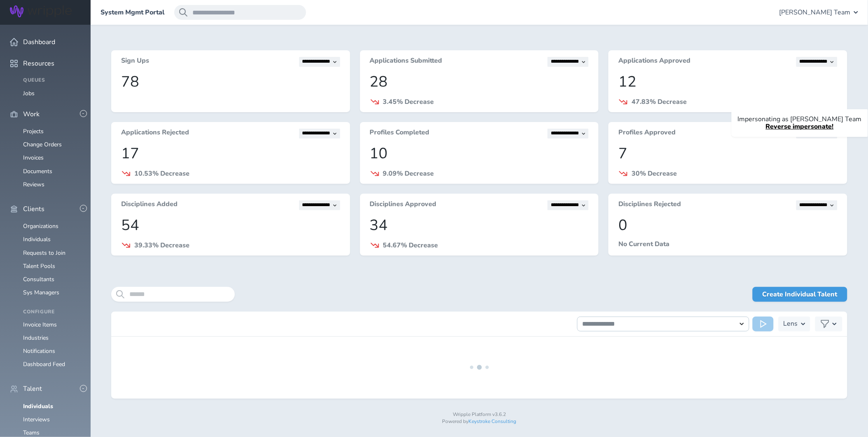 This screenshot has height=437, width=868. Describe the element at coordinates (480, 225) in the screenshot. I see `p: 34` at that location.